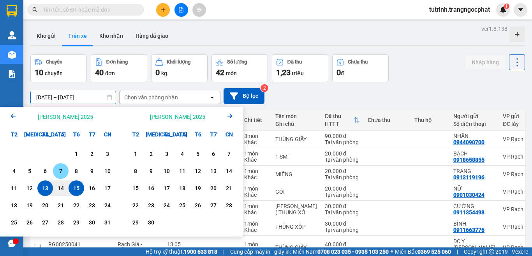 The image size is (532, 256). Describe the element at coordinates (474, 189) in the screenshot. I see `div: NỮ` at that location.